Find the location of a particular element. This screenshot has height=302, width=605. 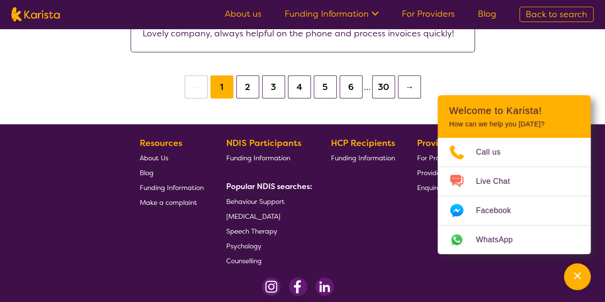

span: For Providers is located at coordinates (437, 158).